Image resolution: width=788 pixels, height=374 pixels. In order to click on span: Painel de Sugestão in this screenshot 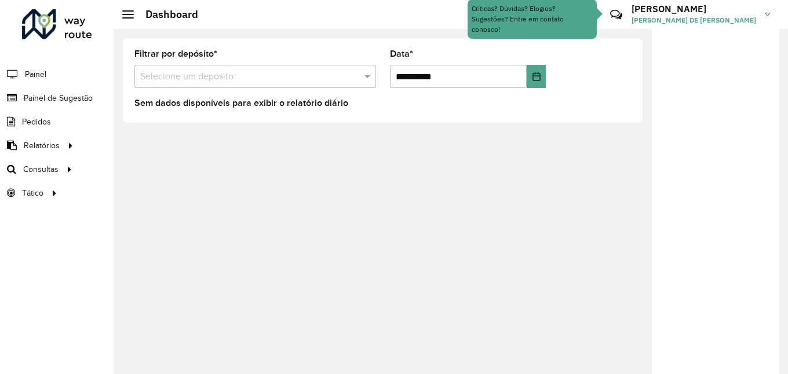, I will do `click(58, 98)`.